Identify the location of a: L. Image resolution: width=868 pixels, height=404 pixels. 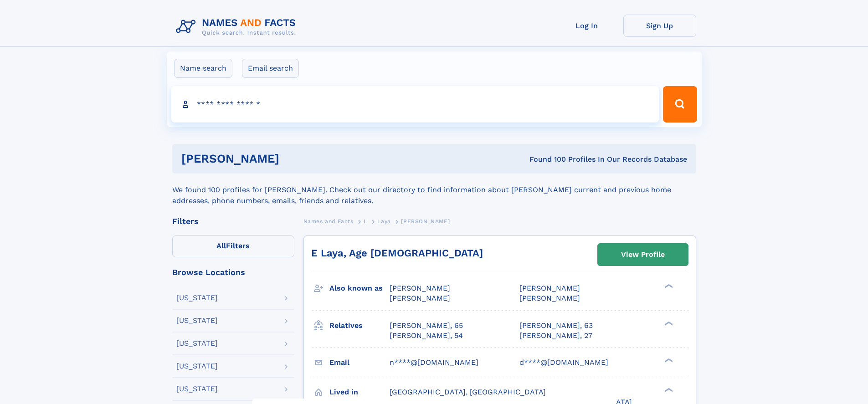
(366, 221).